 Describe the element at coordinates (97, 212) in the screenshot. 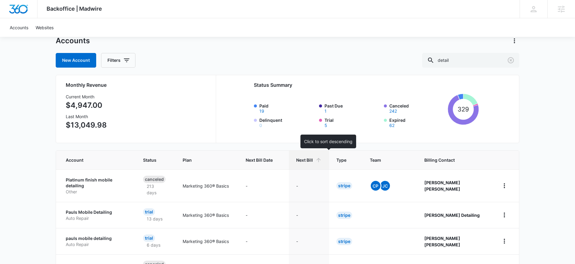

I see `p: Pauls Mobile Detailing` at that location.